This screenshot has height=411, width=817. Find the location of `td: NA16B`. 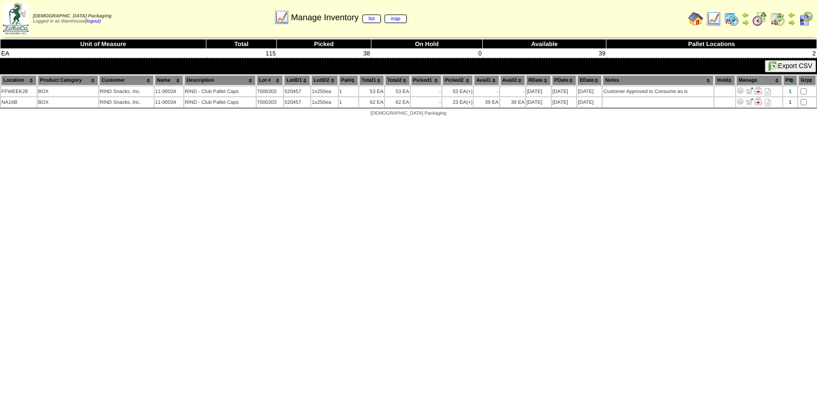

td: NA16B is located at coordinates (19, 102).